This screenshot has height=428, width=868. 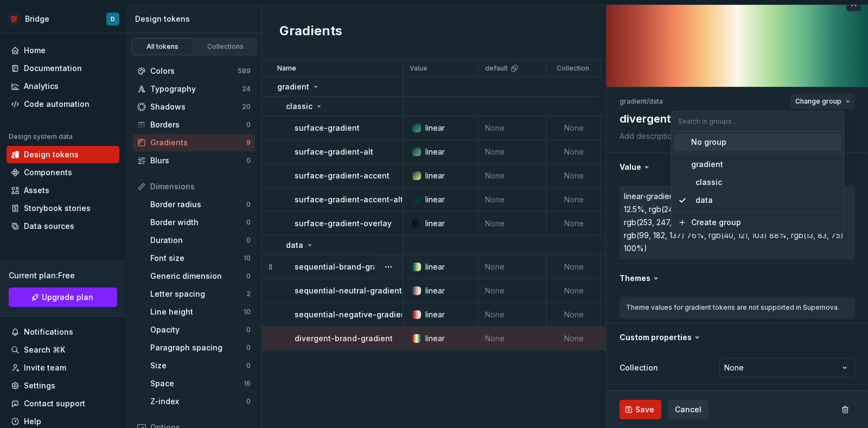 What do you see at coordinates (35, 51) in the screenshot?
I see `div: Home` at bounding box center [35, 51].